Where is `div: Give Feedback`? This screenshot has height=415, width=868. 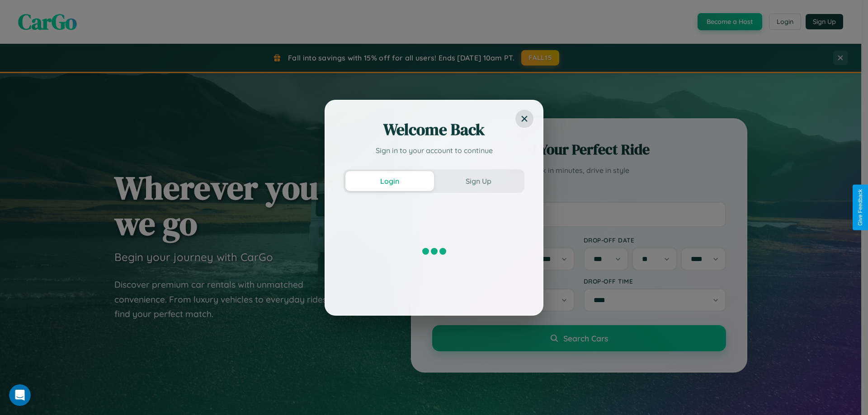 div: Give Feedback is located at coordinates (860, 208).